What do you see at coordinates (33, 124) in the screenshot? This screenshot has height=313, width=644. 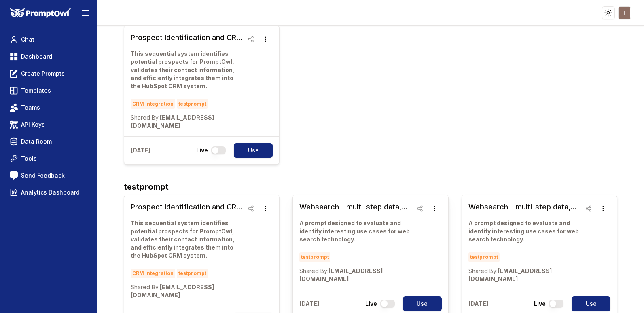 I see `span: API Keys` at bounding box center [33, 124].